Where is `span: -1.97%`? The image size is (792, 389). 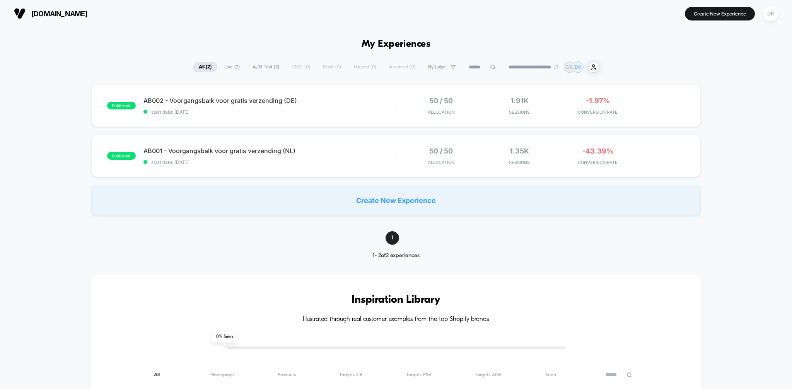 span: -1.97% is located at coordinates (598, 101).